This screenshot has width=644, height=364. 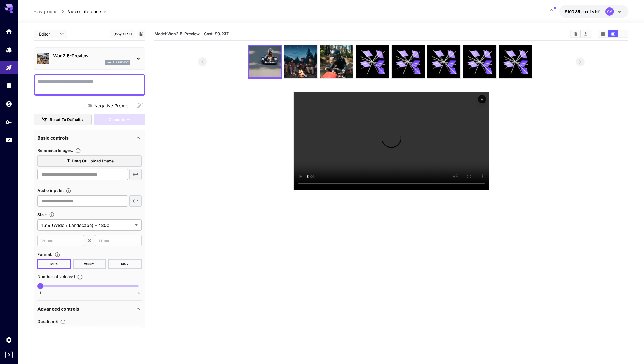 I want to click on button: Set the number of duration, so click(x=63, y=322).